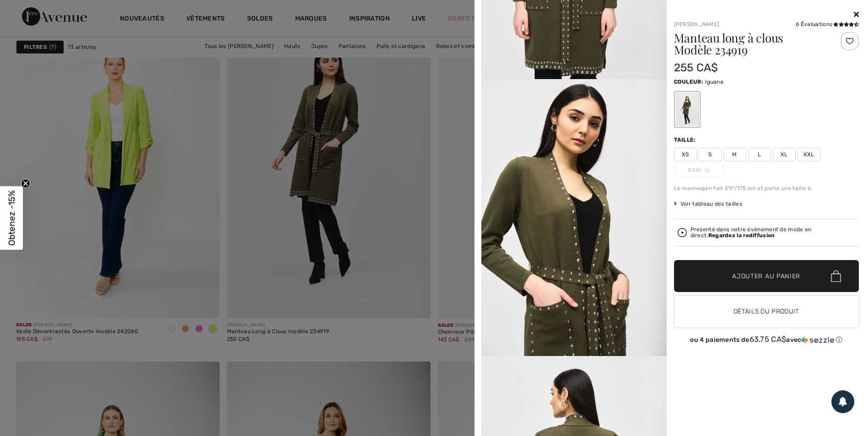 The height and width of the screenshot is (436, 868). What do you see at coordinates (685, 155) in the screenshot?
I see `span: XS` at bounding box center [685, 155].